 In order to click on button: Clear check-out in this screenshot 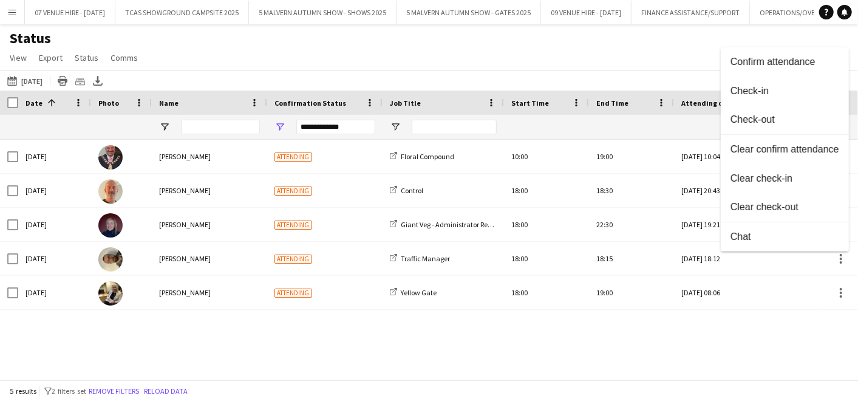, I will do `click(784, 208)`.